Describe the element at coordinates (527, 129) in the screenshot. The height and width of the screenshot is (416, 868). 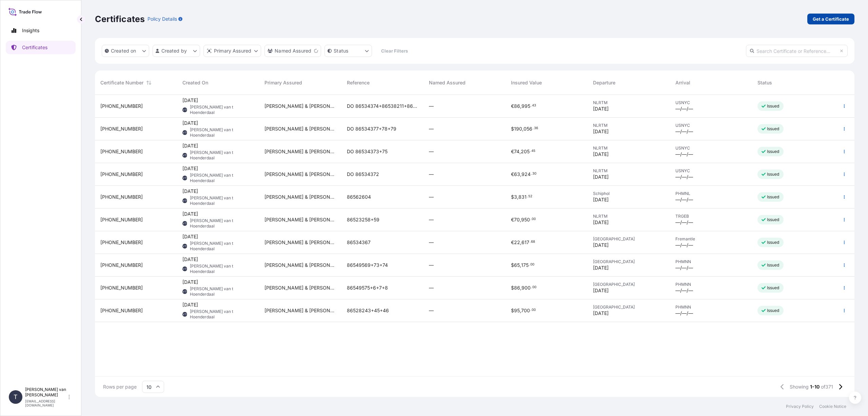
I see `span: 056` at that location.